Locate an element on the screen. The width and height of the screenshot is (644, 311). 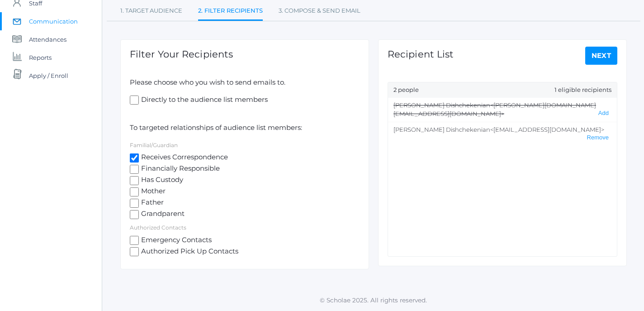
a: 1. Target Audience is located at coordinates (151, 11).